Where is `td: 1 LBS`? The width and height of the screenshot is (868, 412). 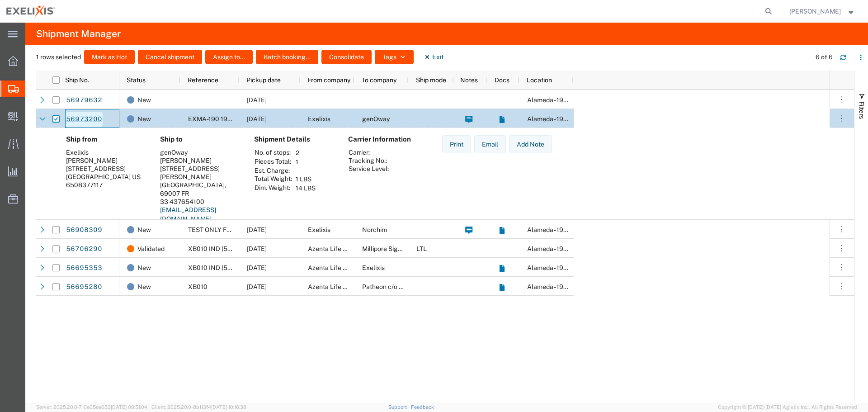
td: 1 LBS is located at coordinates (306, 180).